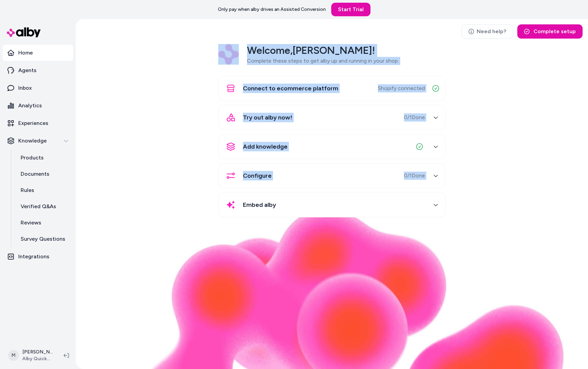 Image resolution: width=588 pixels, height=369 pixels. What do you see at coordinates (34, 256) in the screenshot?
I see `p: Integrations` at bounding box center [34, 256].